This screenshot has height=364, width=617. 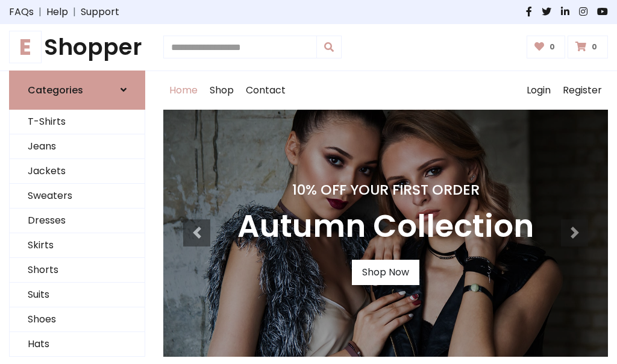 What do you see at coordinates (385, 272) in the screenshot?
I see `a: Shop Now` at bounding box center [385, 272].